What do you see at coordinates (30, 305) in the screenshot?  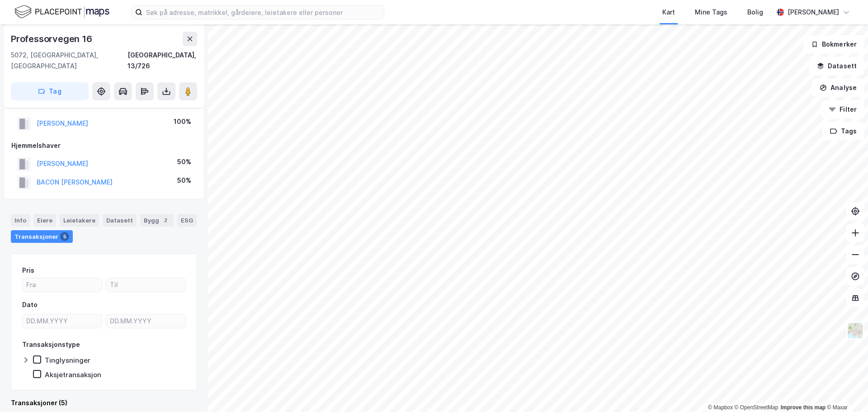 I see `div: Dato` at bounding box center [30, 305].